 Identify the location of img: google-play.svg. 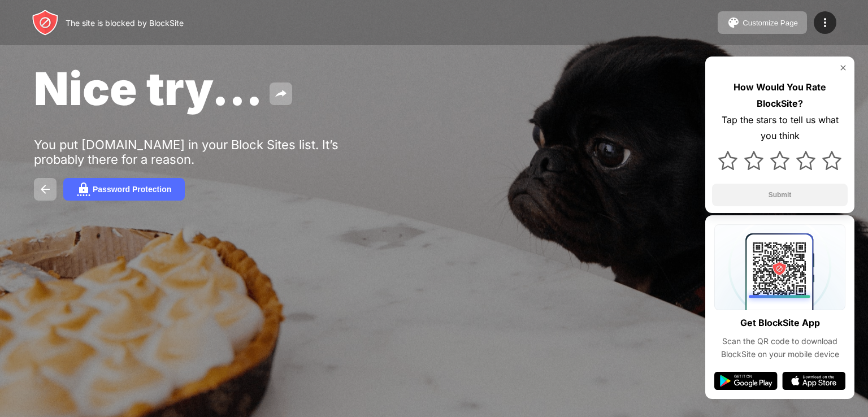
(746, 381).